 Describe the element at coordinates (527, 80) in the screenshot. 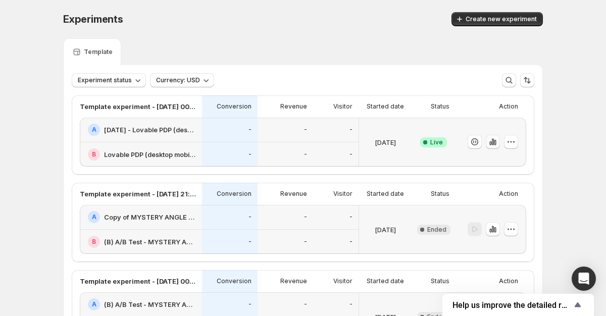

I see `button: Sort the results` at that location.